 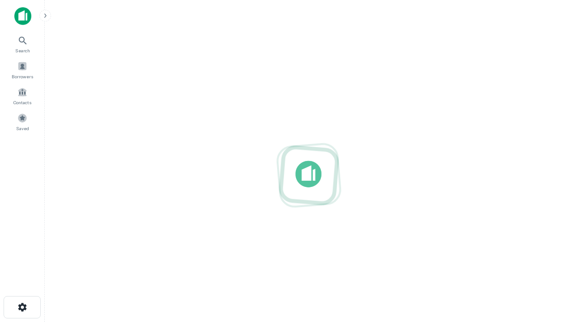 I want to click on span: Contacts, so click(x=22, y=102).